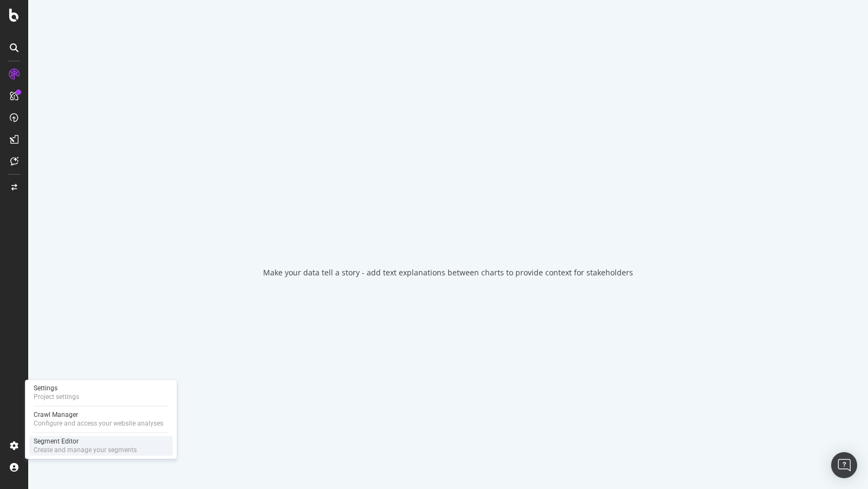 The height and width of the screenshot is (489, 868). I want to click on div: Settings, so click(57, 388).